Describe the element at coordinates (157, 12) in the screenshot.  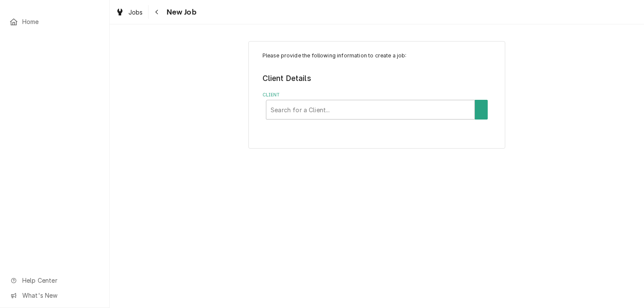
I see `button: Navigate back` at that location.